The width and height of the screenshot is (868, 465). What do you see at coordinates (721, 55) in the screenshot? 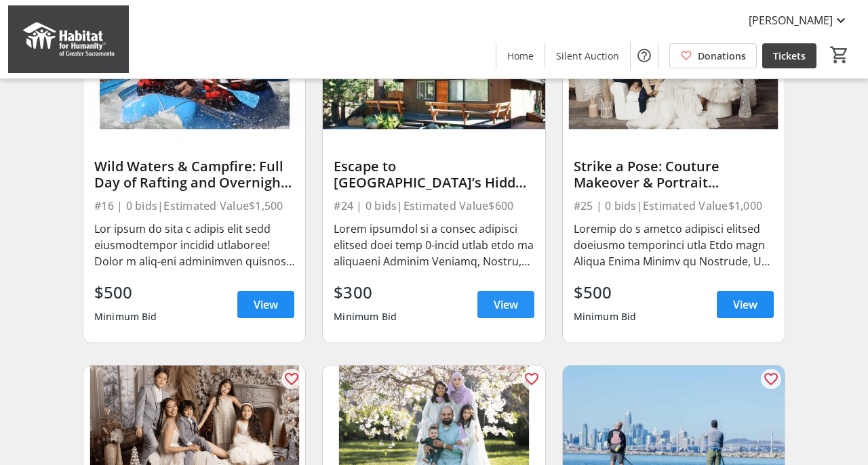
I see `span: Donations` at bounding box center [721, 55].